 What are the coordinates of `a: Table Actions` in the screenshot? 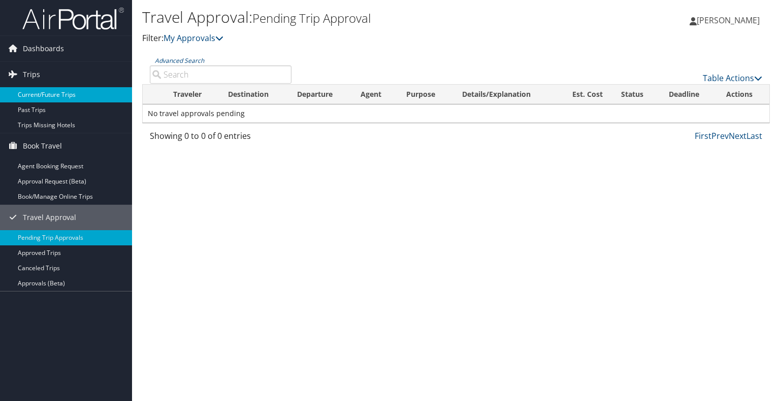 It's located at (732, 78).